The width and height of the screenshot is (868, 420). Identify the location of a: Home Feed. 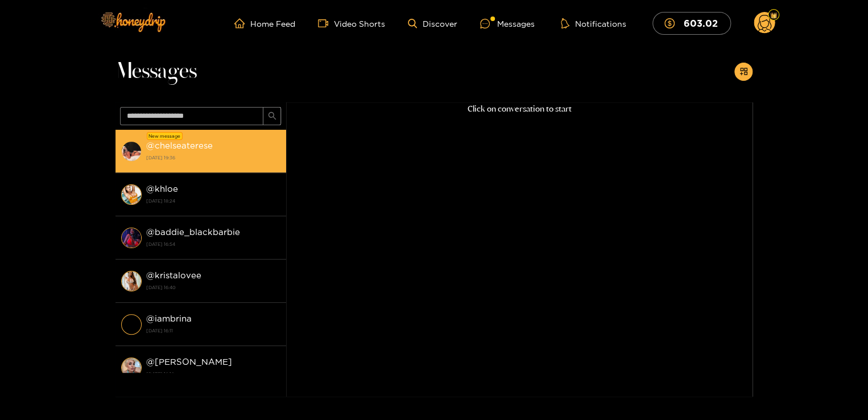
(264, 23).